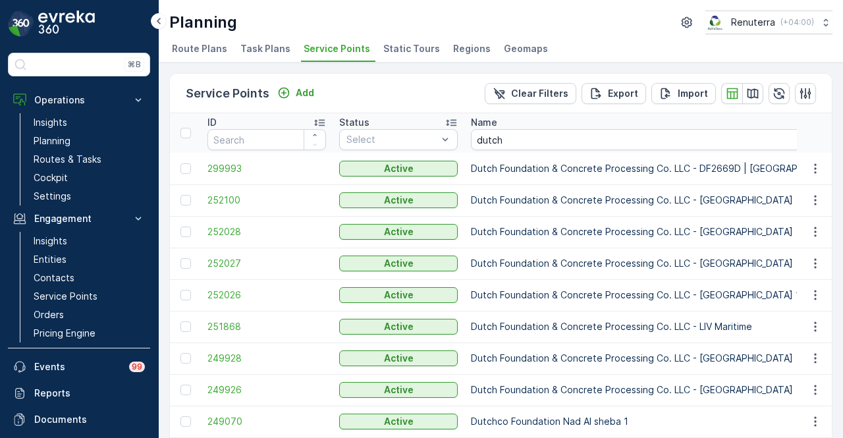  Describe the element at coordinates (267, 232) in the screenshot. I see `a: 252028` at that location.